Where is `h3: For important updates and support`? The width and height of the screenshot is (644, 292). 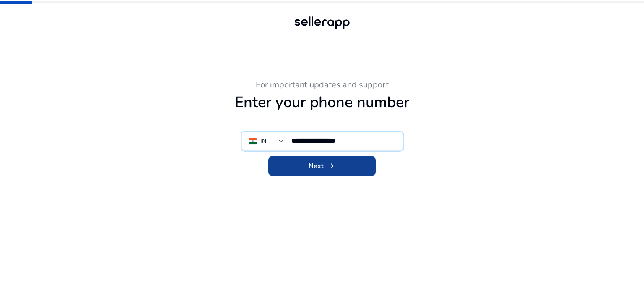
h3: For important updates and support is located at coordinates (322, 85).